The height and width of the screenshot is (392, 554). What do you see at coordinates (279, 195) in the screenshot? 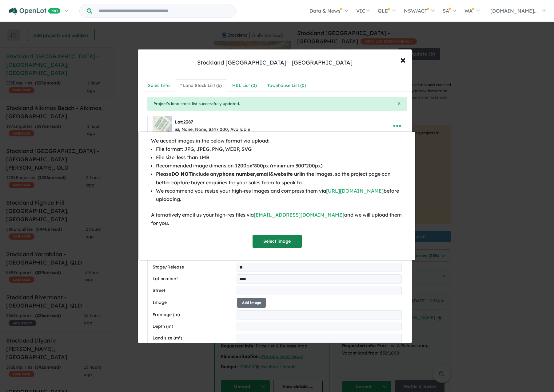
I see `li: We recommend you resize your high-res images and compress them via before uploading.` at bounding box center [279, 195].